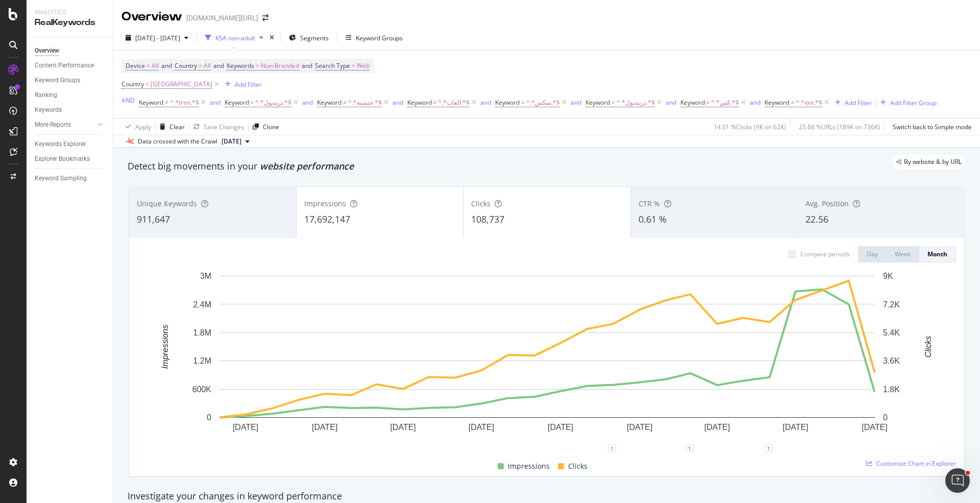  What do you see at coordinates (825, 254) in the screenshot?
I see `div: Compare periods` at bounding box center [825, 254].